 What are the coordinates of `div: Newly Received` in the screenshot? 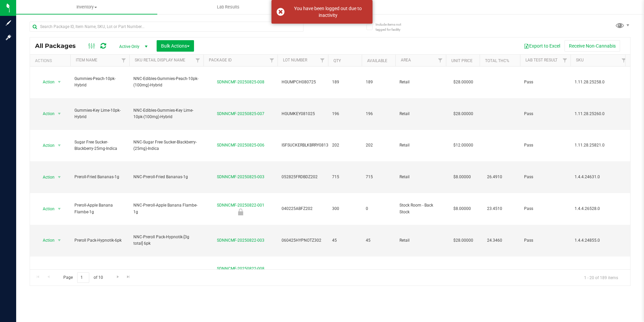 It's located at (241, 212).